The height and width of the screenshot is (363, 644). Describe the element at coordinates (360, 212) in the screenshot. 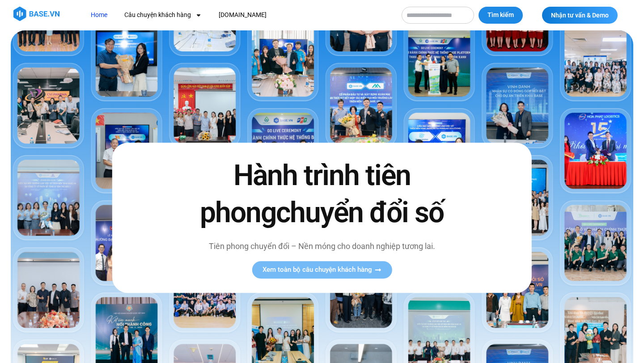

I see `span: chuyển đổi số` at that location.